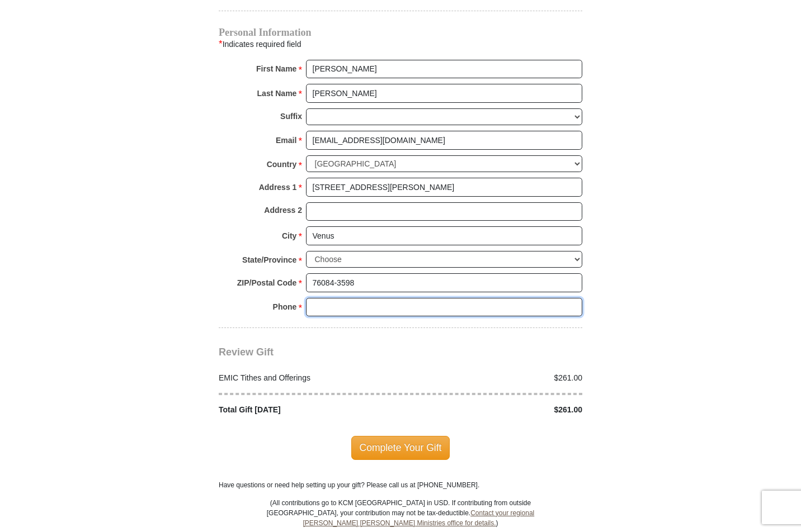  Describe the element at coordinates (246, 352) in the screenshot. I see `span: Review Gift` at that location.